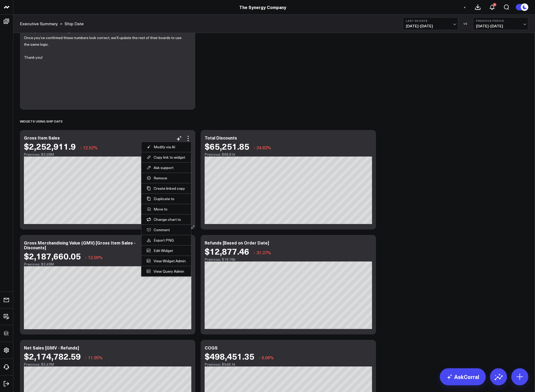  I want to click on div: $65,251.85, so click(227, 146).